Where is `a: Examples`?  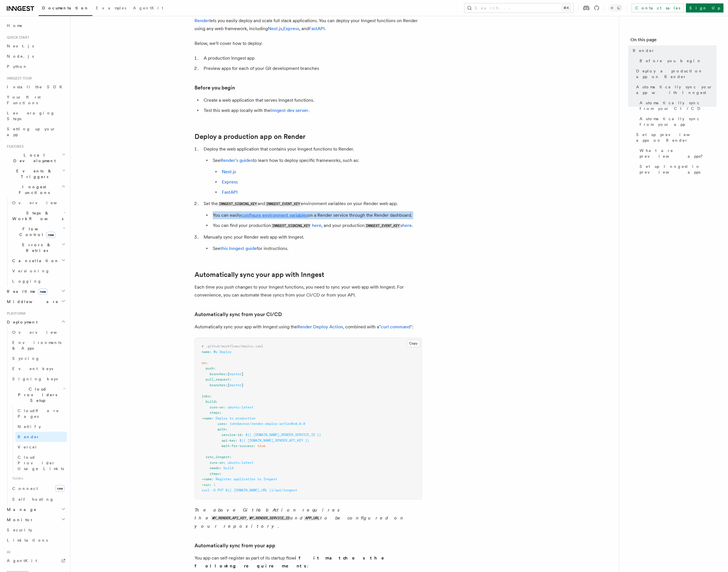 a: Examples is located at coordinates (111, 8).